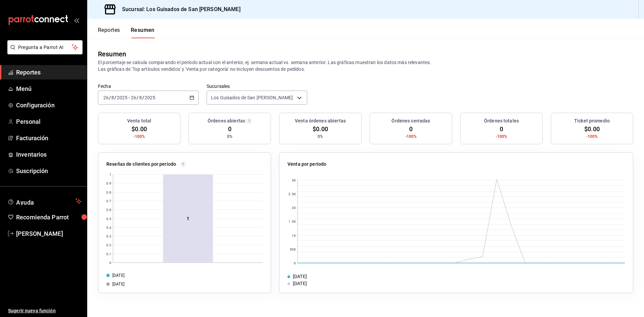  Describe the element at coordinates (44, 52) in the screenshot. I see `a: Pregunta a Parrot AI` at that location.